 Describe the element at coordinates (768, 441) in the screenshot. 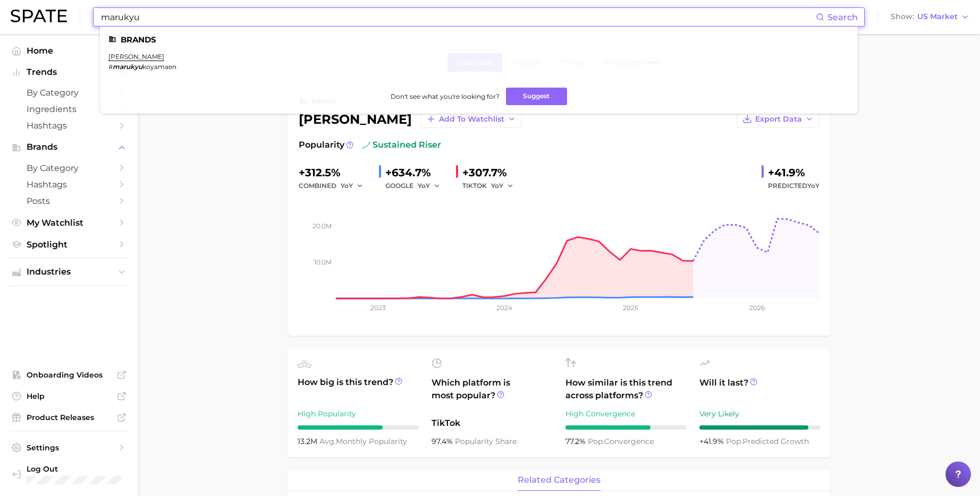

I see `span: predicted growth` at that location.